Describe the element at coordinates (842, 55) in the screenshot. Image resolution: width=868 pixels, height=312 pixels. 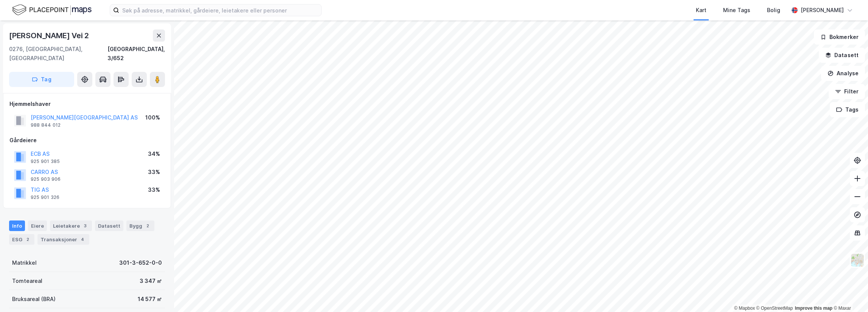
I see `button: Datasett` at that location.